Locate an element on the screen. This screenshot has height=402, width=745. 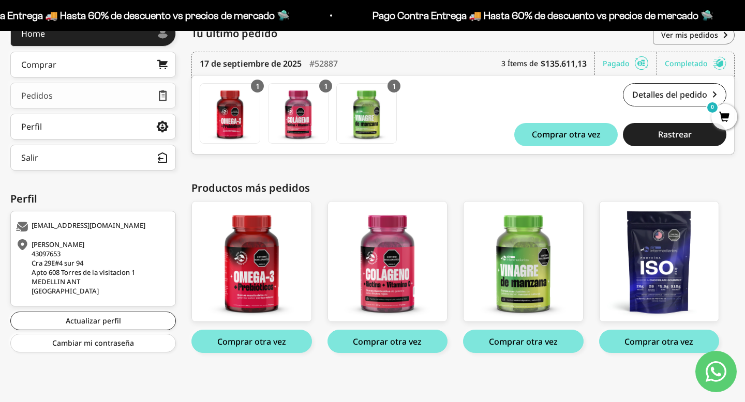
span: Rastrear is located at coordinates (675, 135).